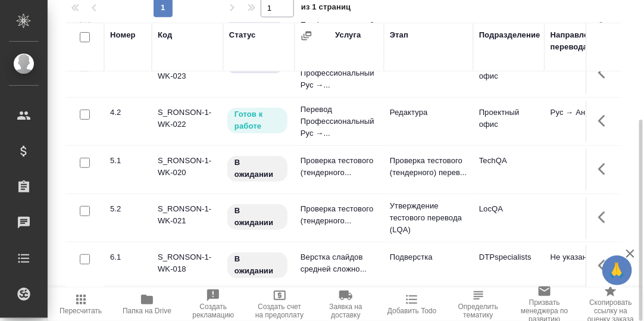  What do you see at coordinates (187, 170) in the screenshot?
I see `td: S_RONSON-1-WK-020` at bounding box center [187, 170].